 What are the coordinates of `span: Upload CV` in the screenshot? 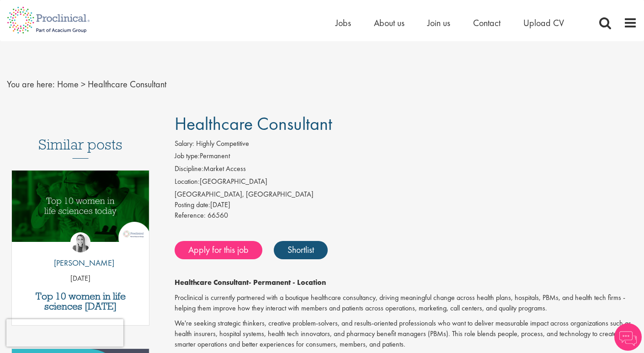 It's located at (543, 23).